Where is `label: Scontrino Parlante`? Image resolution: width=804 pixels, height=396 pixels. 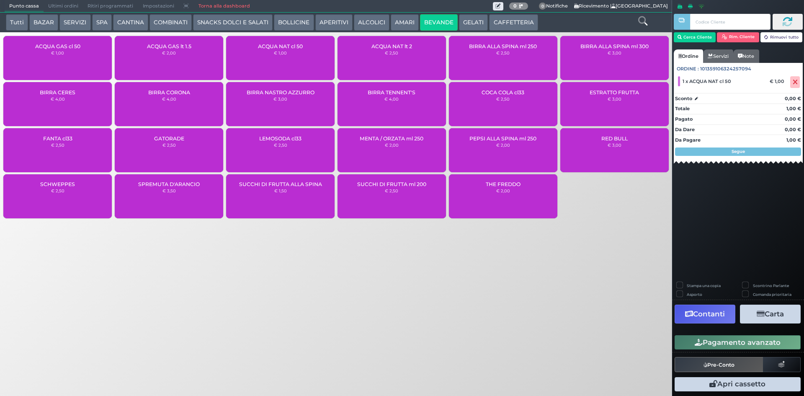 label: Scontrino Parlante is located at coordinates (771, 285).